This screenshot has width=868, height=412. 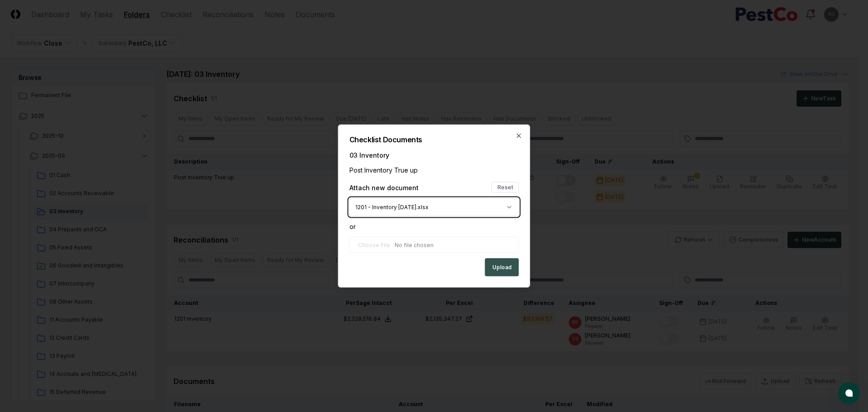 I want to click on h2: Checklist Documents, so click(x=434, y=139).